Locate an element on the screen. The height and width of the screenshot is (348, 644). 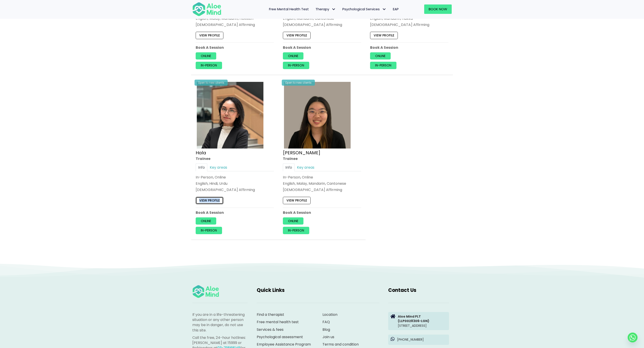
a: Services & fees is located at coordinates (270, 329).